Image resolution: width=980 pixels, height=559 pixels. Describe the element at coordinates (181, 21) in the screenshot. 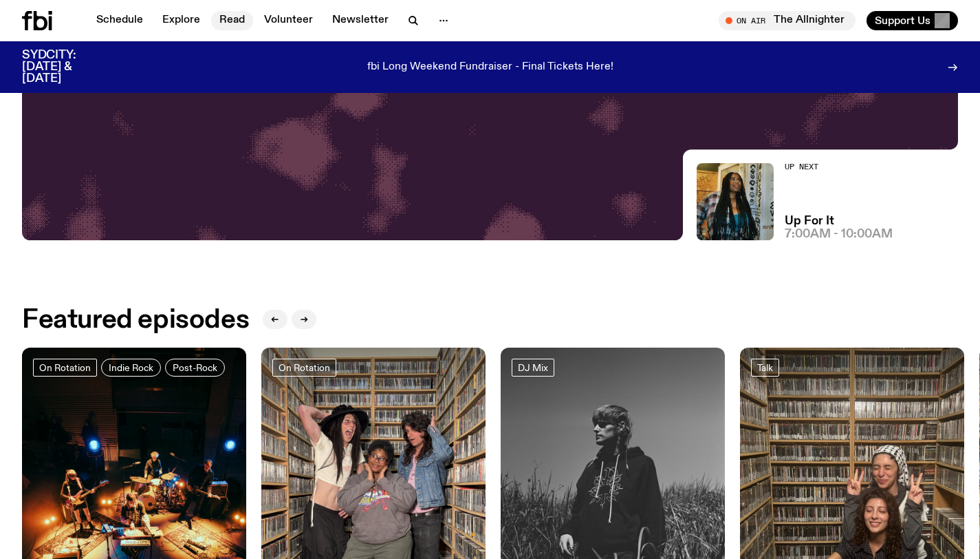

I see `a: Explore` at that location.